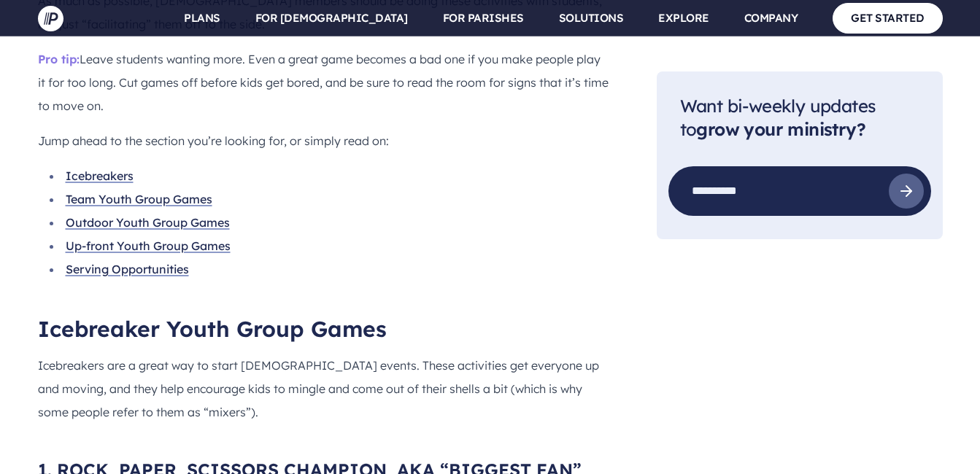 The image size is (980, 474). Describe the element at coordinates (324, 141) in the screenshot. I see `p: Jump ahead to the section you’re looking for, or simply read on:` at that location.